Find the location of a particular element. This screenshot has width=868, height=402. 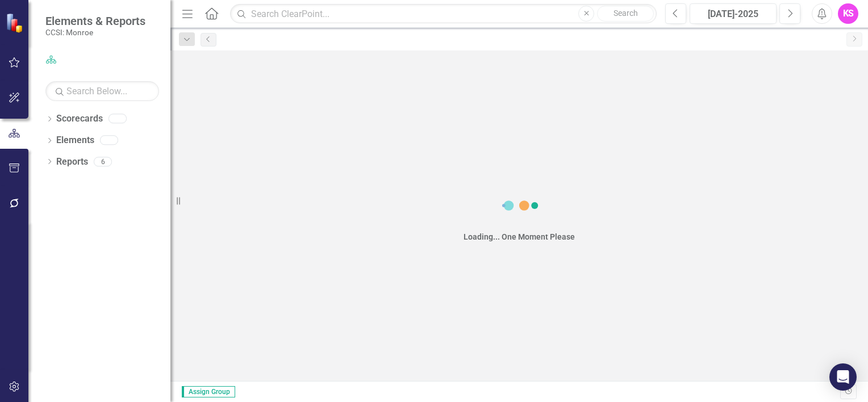

span: Elements & Reports is located at coordinates (95, 21).